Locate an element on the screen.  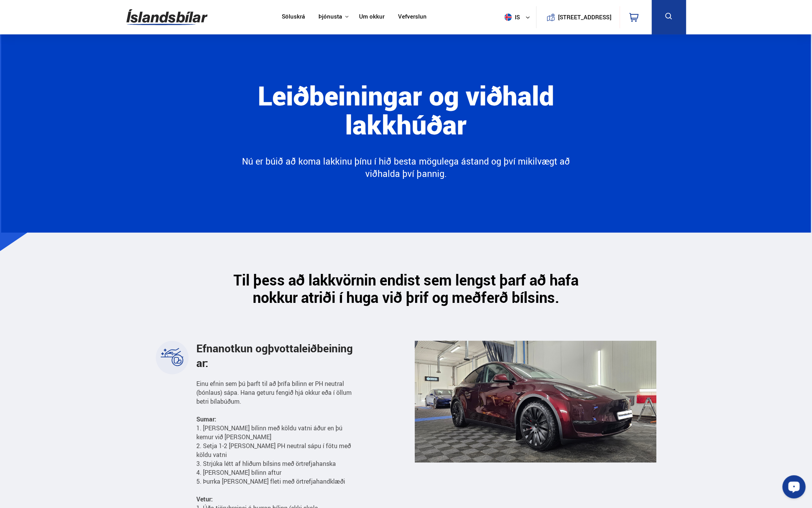
img: G0Ugv5HjCgRt.svg is located at coordinates (167, 17).